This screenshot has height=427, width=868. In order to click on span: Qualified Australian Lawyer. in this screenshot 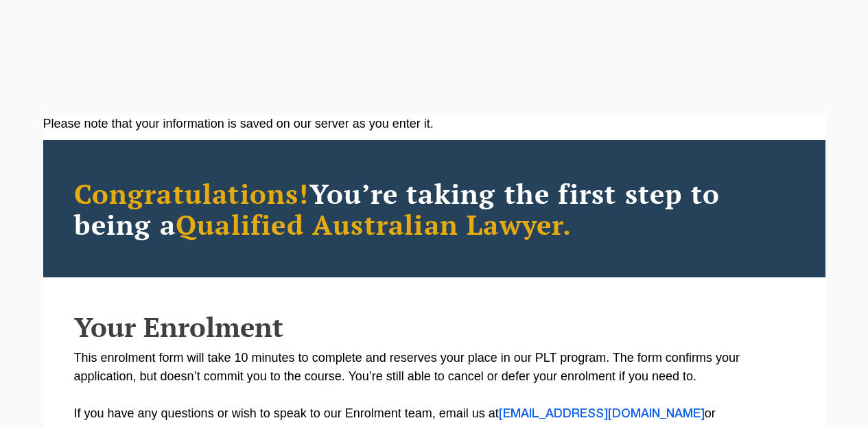, I will do `click(374, 224)`.